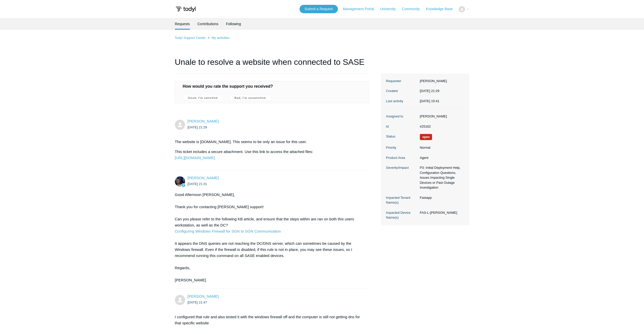  What do you see at coordinates (190, 38) in the screenshot?
I see `a: Todyl Support Center` at bounding box center [190, 38].